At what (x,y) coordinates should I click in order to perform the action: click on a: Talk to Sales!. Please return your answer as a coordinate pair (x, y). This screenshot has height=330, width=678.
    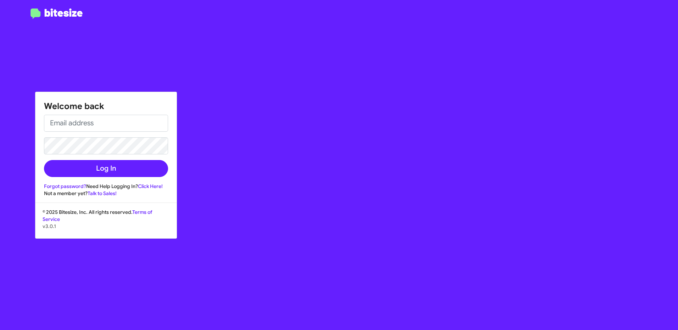
    Looking at the image, I should click on (102, 194).